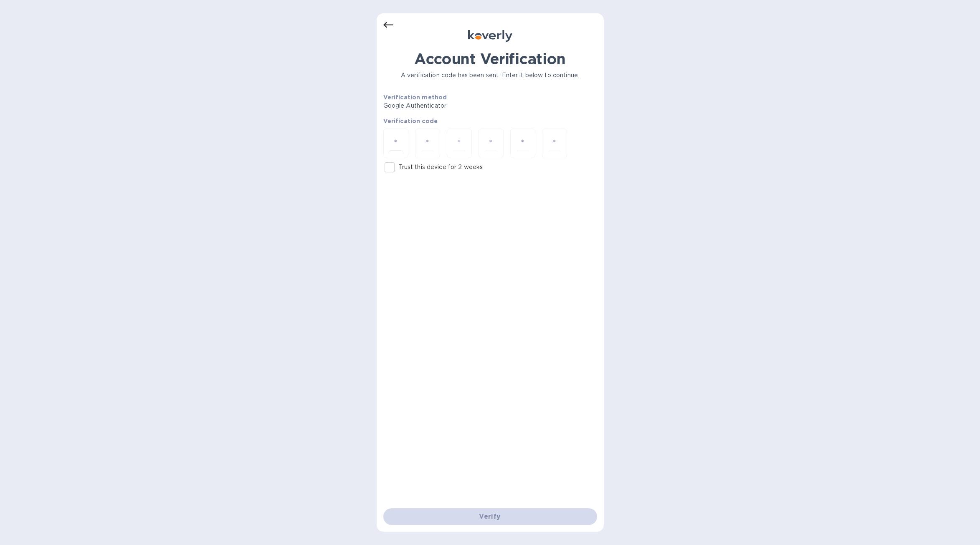  I want to click on p: A verification code has been sent. Enter it below to continue., so click(490, 75).